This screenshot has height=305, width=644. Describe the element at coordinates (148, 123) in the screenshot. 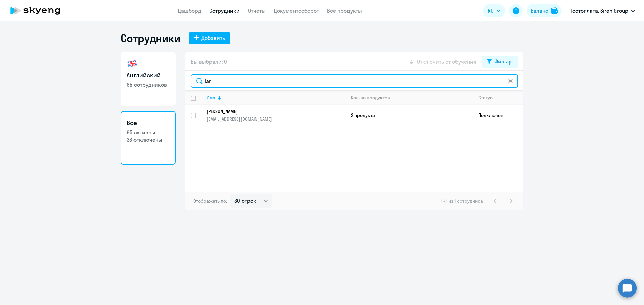

I see `h3: Все` at that location.